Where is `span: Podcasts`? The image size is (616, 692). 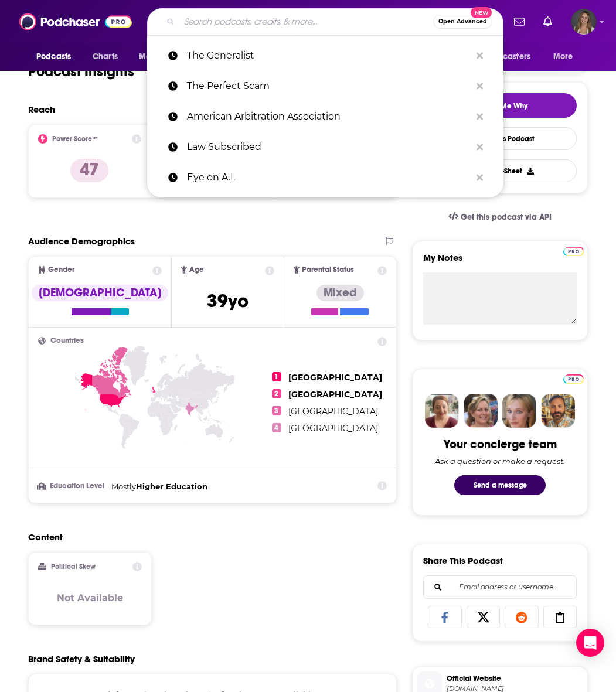
span: Podcasts is located at coordinates (53, 57).